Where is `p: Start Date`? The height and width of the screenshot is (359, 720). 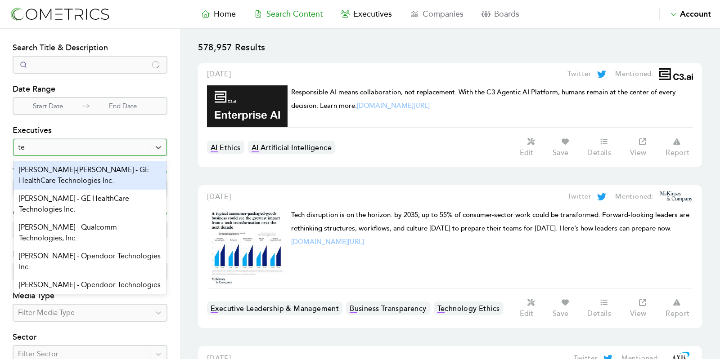 p: Start Date is located at coordinates (48, 106).